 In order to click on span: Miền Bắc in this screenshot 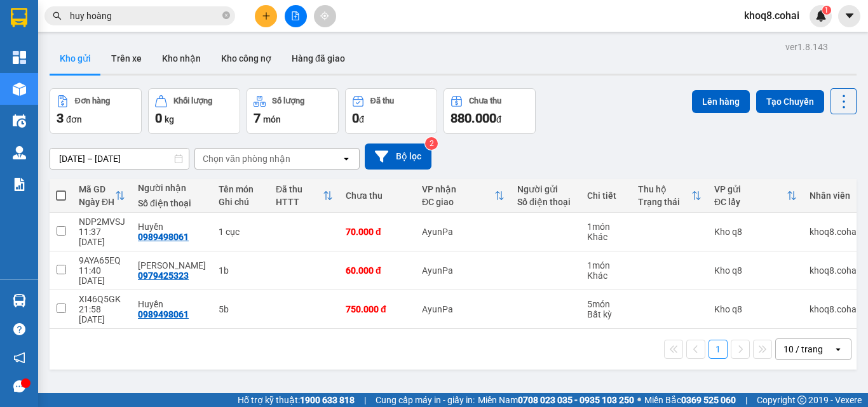, I will do `click(690, 400)`.